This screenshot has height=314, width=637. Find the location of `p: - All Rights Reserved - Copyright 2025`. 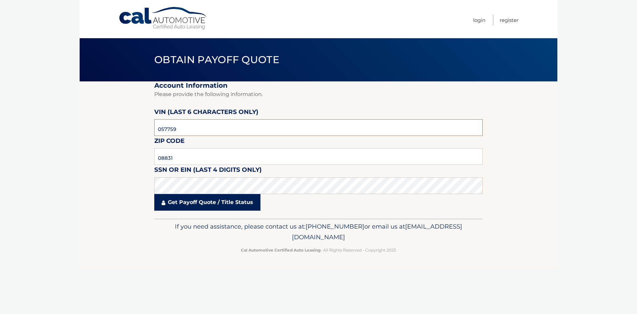

p: - All Rights Reserved - Copyright 2025 is located at coordinates (319, 250).